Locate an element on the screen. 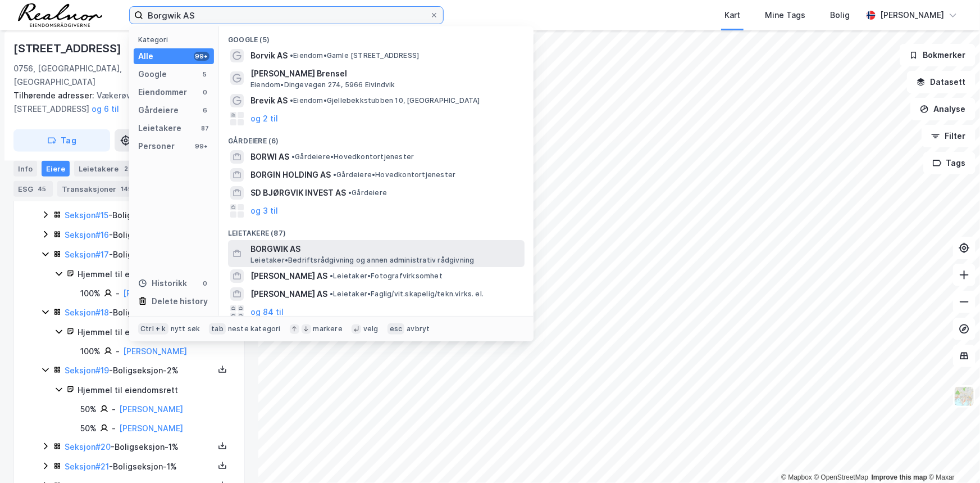 The height and width of the screenshot is (483, 980). div: Gårdeiere (6) is located at coordinates (376, 138).